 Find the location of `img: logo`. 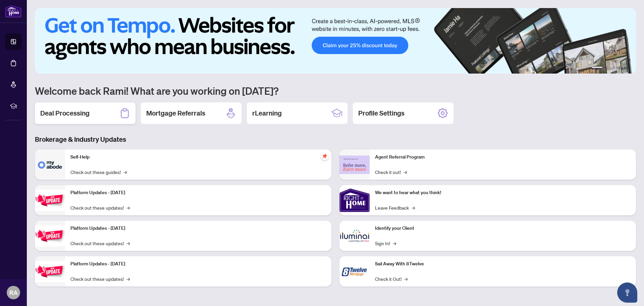

img: logo is located at coordinates (13, 11).